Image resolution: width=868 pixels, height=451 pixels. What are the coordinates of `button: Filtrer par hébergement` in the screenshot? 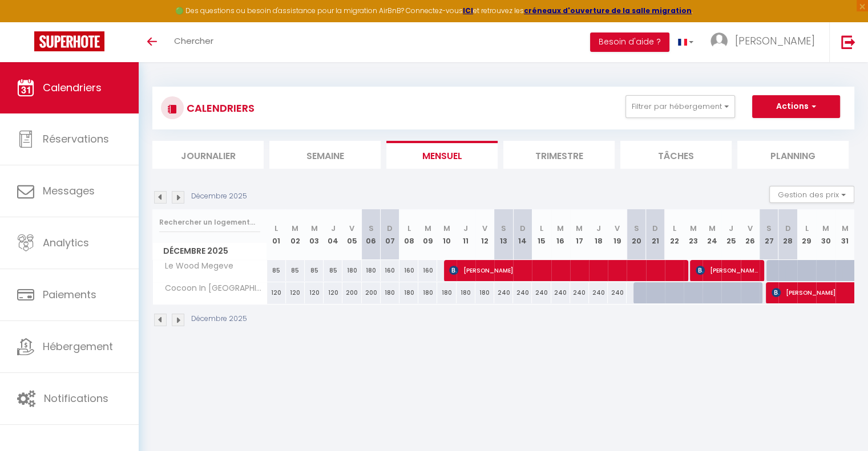 It's located at (680, 107).